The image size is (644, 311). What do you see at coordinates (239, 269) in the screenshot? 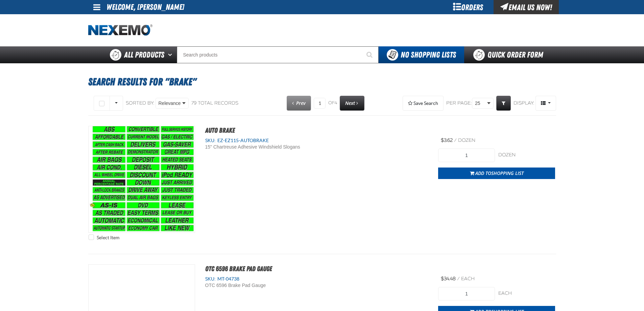
I see `span: OTC 6596 Brake Pad Gauge` at bounding box center [239, 269].